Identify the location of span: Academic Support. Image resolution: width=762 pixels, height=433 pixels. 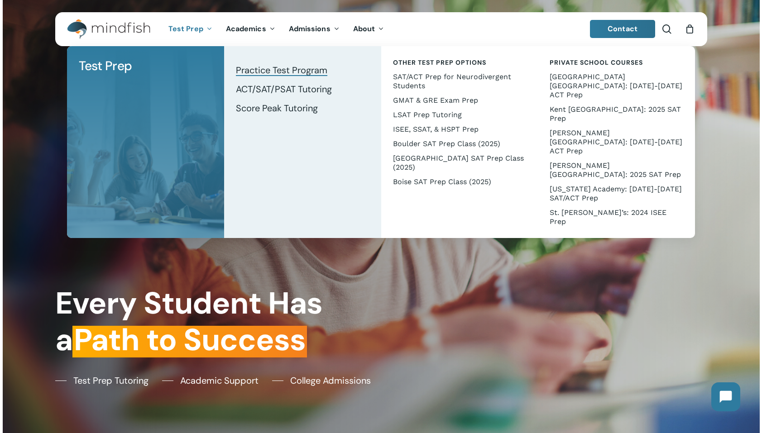
(219, 381).